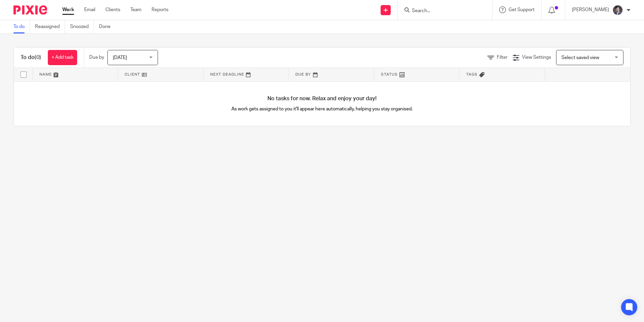 The width and height of the screenshot is (644, 322). Describe the element at coordinates (322, 98) in the screenshot. I see `h4: No tasks for now. Relax and enjoy your day!` at that location.